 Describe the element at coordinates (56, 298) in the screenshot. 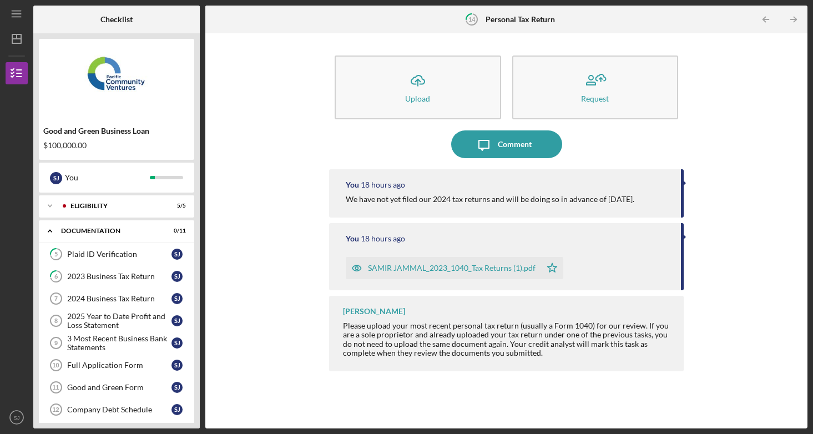

I see `tspan: 7` at that location.